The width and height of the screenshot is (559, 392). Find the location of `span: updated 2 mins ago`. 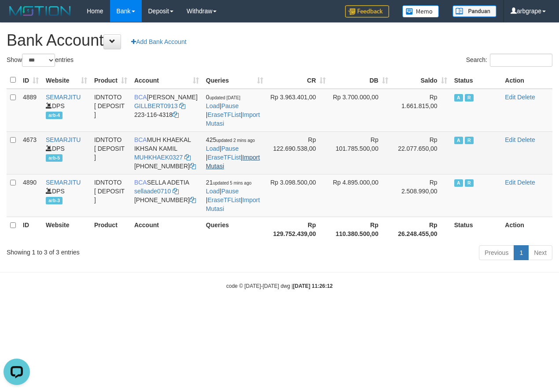

span: updated 2 mins ago is located at coordinates (236, 140).